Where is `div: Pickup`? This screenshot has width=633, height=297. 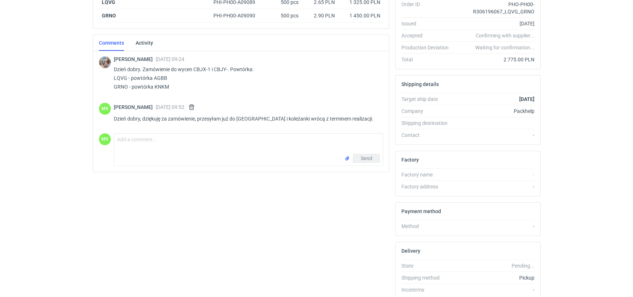
div: Pickup is located at coordinates (494, 278).